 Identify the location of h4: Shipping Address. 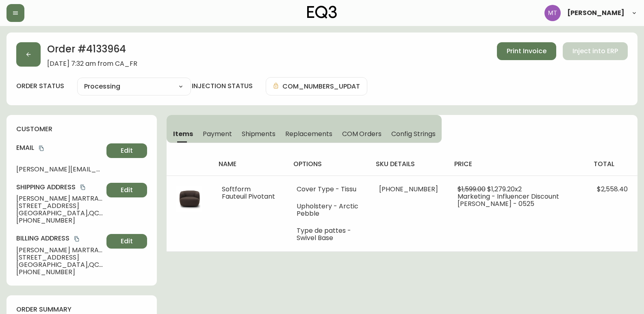
(60, 187).